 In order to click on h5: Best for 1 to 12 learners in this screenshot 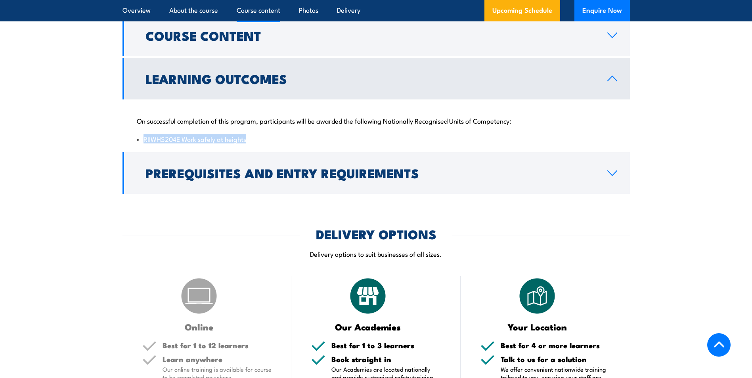, I will do `click(217, 345)`.